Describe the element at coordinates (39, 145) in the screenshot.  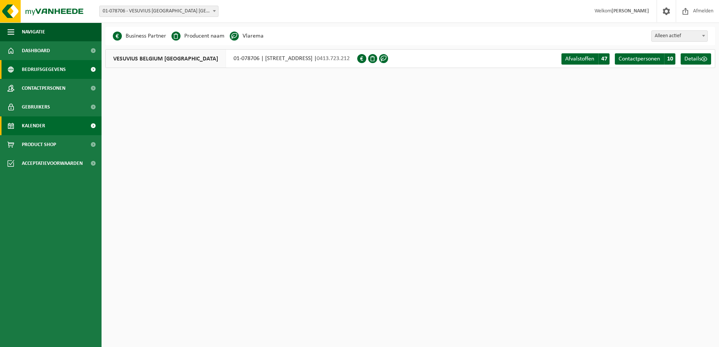
I see `span: Product Shop` at that location.